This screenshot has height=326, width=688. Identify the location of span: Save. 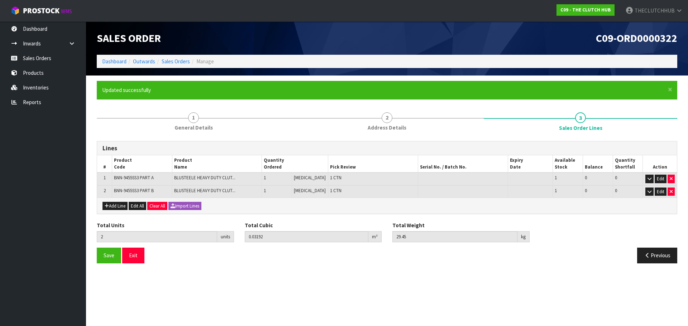
(109, 255).